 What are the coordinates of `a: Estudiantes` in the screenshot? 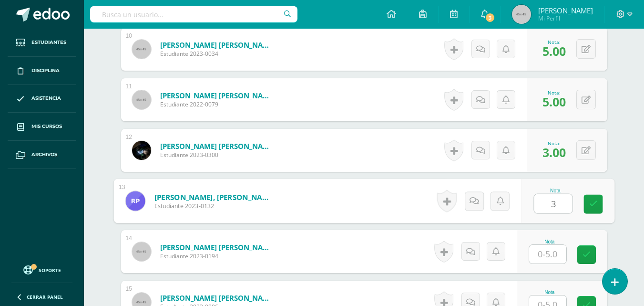 It's located at (42, 42).